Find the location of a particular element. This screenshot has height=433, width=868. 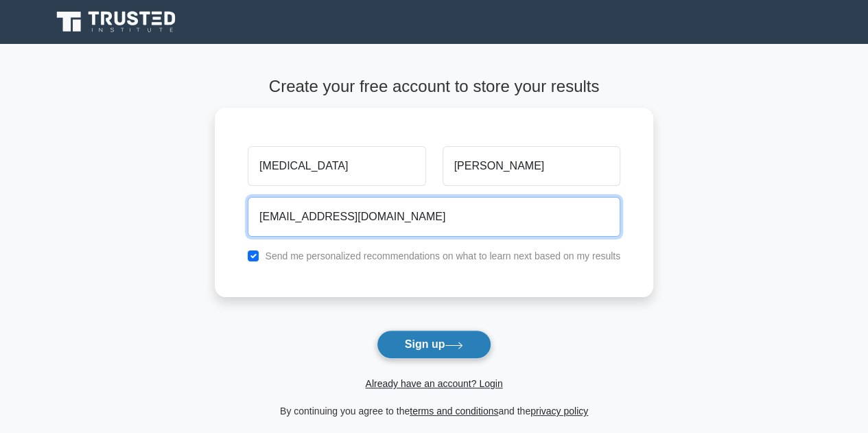

a: terms and conditions is located at coordinates (453, 411).